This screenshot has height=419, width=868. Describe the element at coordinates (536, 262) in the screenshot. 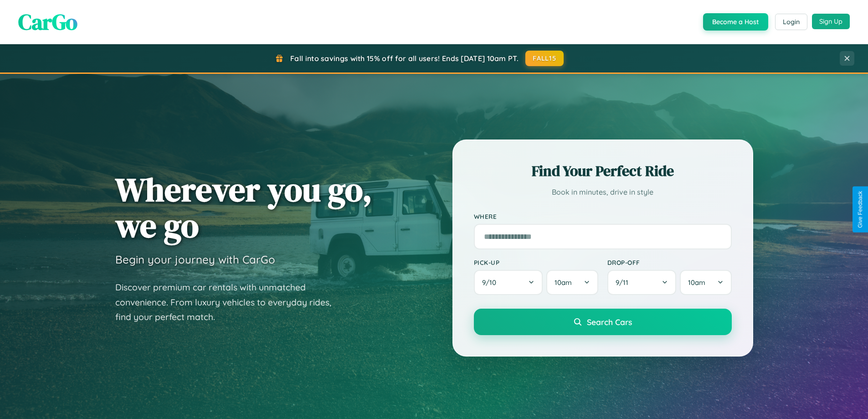

I see `label: Pick-up` at that location.